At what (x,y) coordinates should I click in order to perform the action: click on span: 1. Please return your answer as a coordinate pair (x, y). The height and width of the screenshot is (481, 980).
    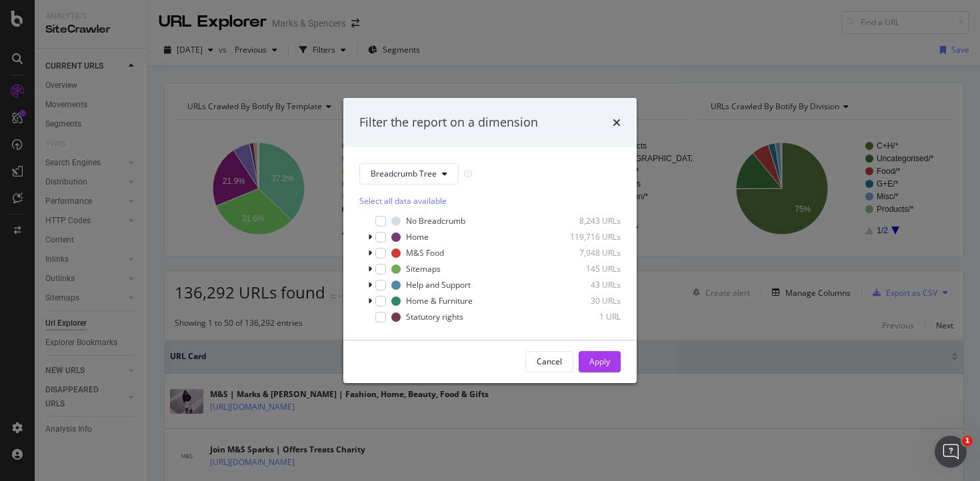
    Looking at the image, I should click on (967, 441).